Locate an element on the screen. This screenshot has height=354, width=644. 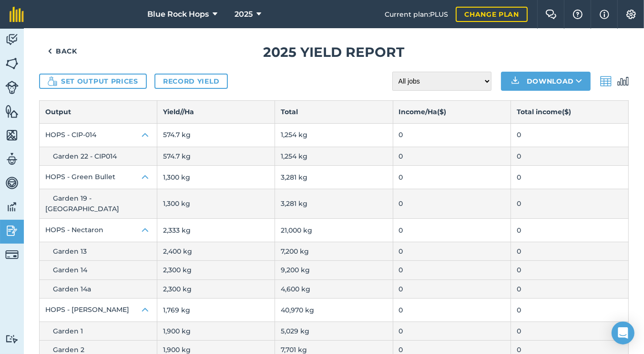
td: 1,900 kg is located at coordinates (216, 331).